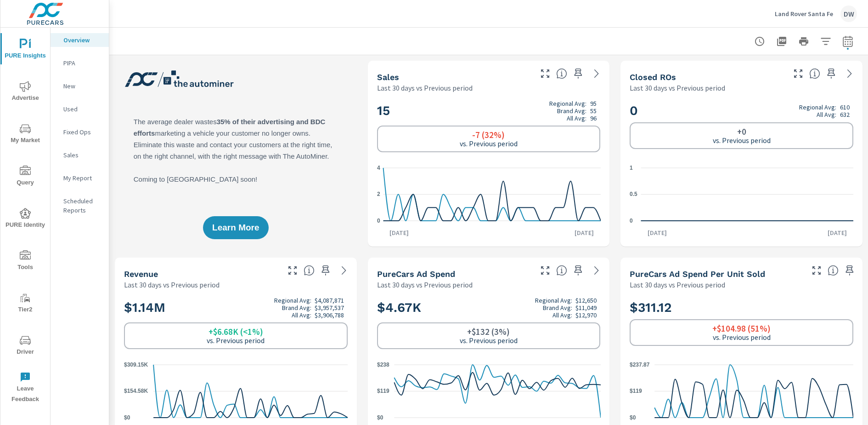  I want to click on button: "Export Report to PDF", so click(782, 41).